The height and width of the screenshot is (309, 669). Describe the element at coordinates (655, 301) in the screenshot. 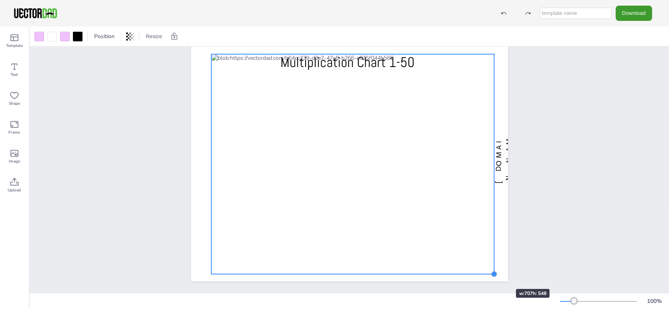

I see `div: 100 %` at that location.